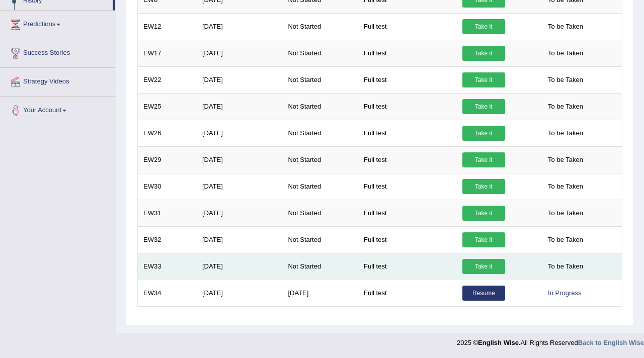  Describe the element at coordinates (564, 293) in the screenshot. I see `div: In Progress` at that location.